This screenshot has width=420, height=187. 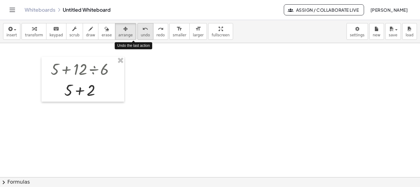 What do you see at coordinates (161, 35) in the screenshot?
I see `span: redo` at bounding box center [161, 35].